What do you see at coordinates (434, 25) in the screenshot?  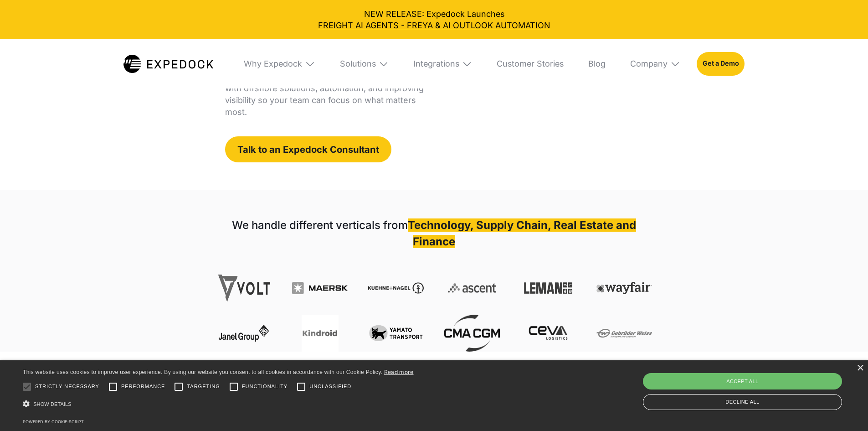 I see `a: FREIGHT AI AGENTS - FREYA & AI OUTLOOK AUTOMATION` at bounding box center [434, 25].